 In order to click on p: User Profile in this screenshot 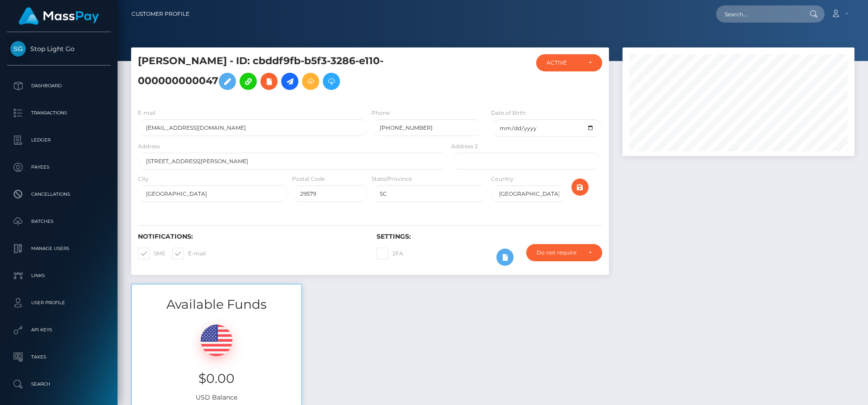, I will do `click(59, 303)`.